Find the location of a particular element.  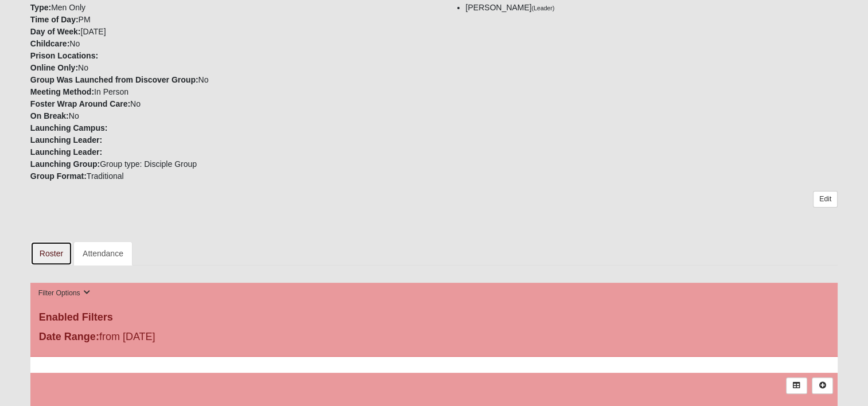

a: Edit is located at coordinates (825, 199).